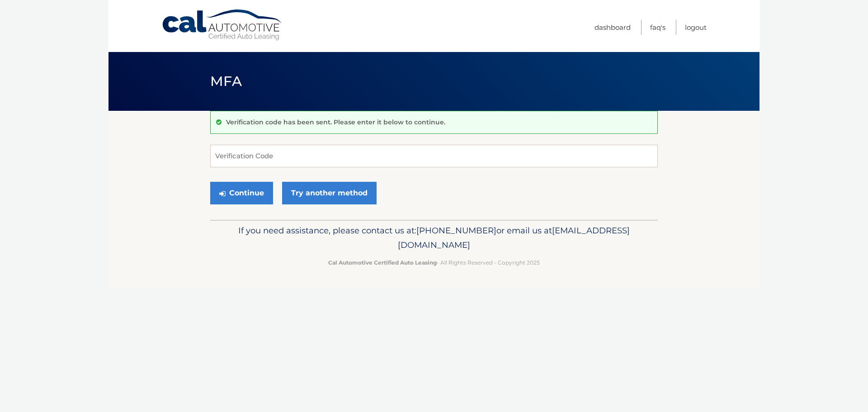 This screenshot has width=868, height=412. I want to click on p: Verification code has been sent. Please enter it below to continue., so click(335, 122).